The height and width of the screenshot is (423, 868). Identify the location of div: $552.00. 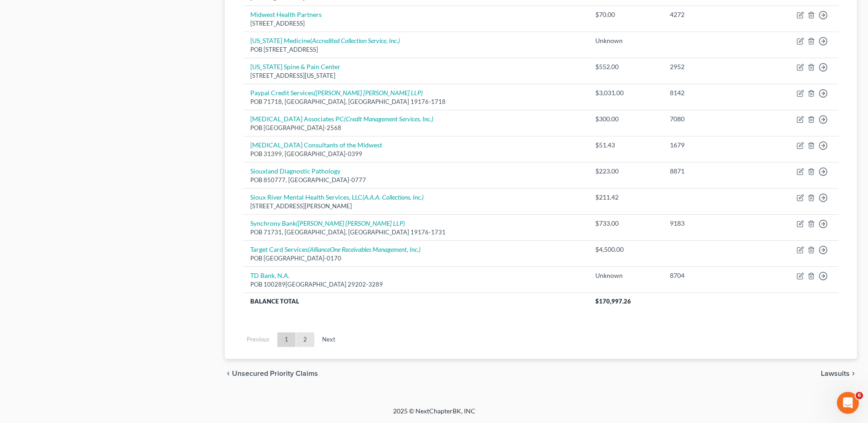
(625, 67).